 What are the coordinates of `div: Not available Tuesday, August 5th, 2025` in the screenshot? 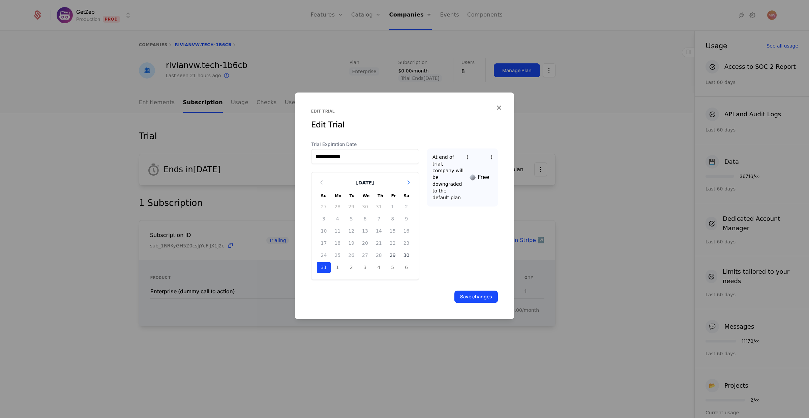 It's located at (351, 219).